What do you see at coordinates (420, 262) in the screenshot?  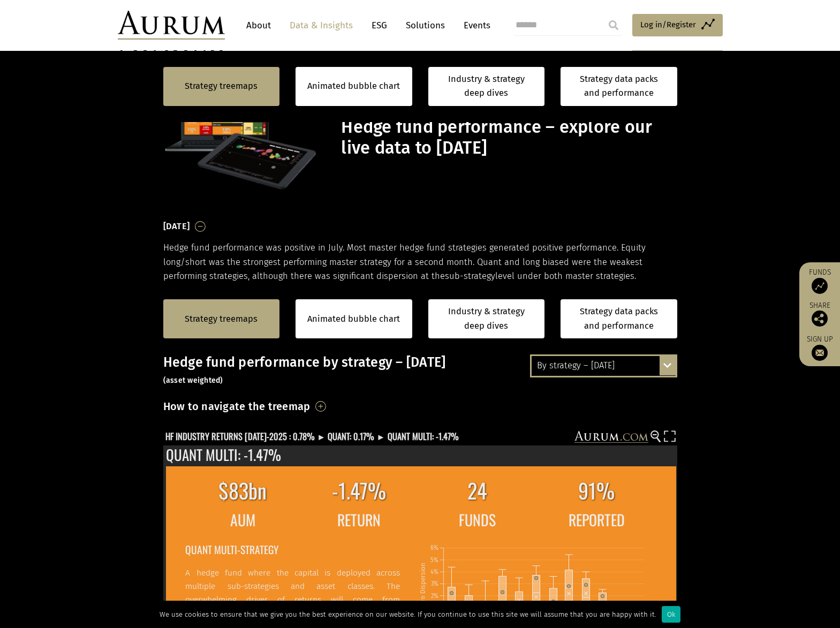 I see `p: Hedge fund performance was positive in July. Most master hedge fund strategies generated positive...` at bounding box center [420, 262].